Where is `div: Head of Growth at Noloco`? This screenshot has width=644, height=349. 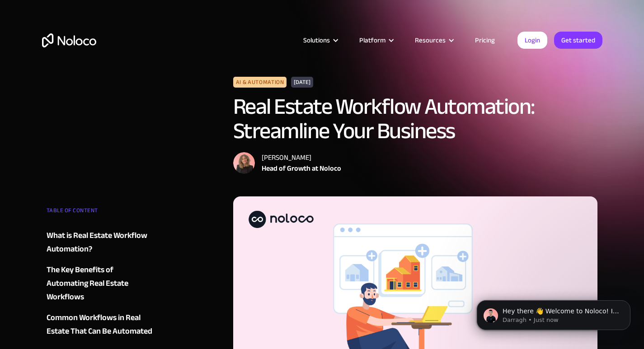 div: Head of Growth at Noloco is located at coordinates (301, 169).